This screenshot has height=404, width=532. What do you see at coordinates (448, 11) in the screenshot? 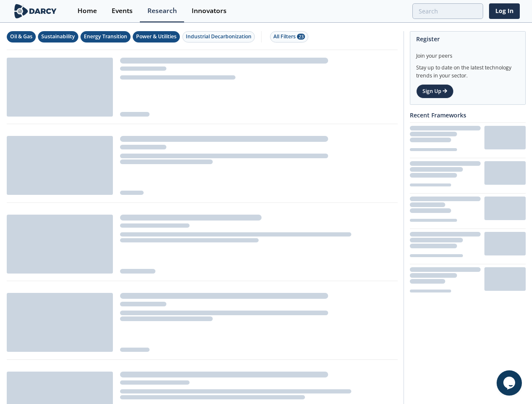
I see `input: Advanced Search` at bounding box center [448, 11].